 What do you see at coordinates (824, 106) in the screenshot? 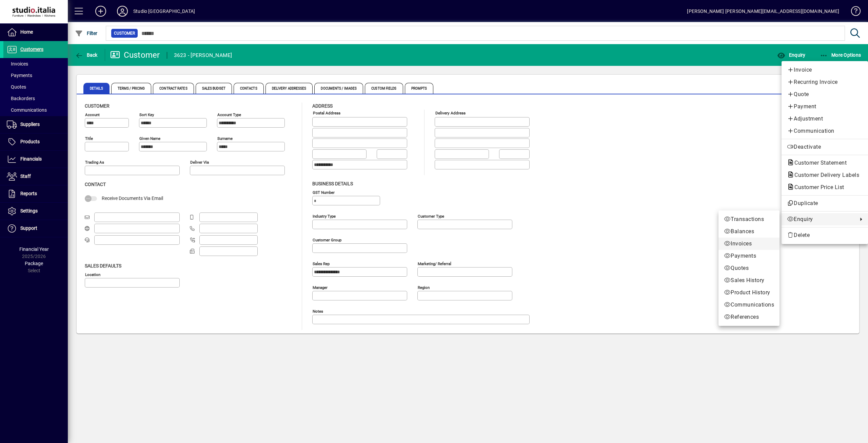
I see `span: Payment` at bounding box center [824, 106].